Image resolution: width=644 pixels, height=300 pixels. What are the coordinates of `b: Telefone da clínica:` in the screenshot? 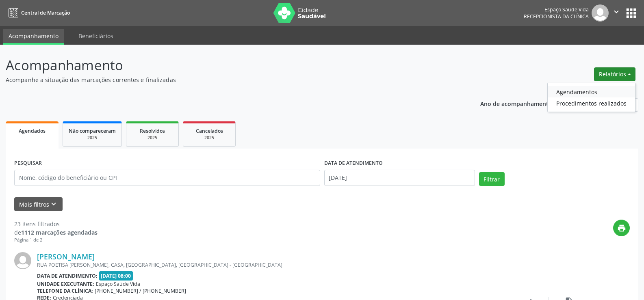 It's located at (65, 291).